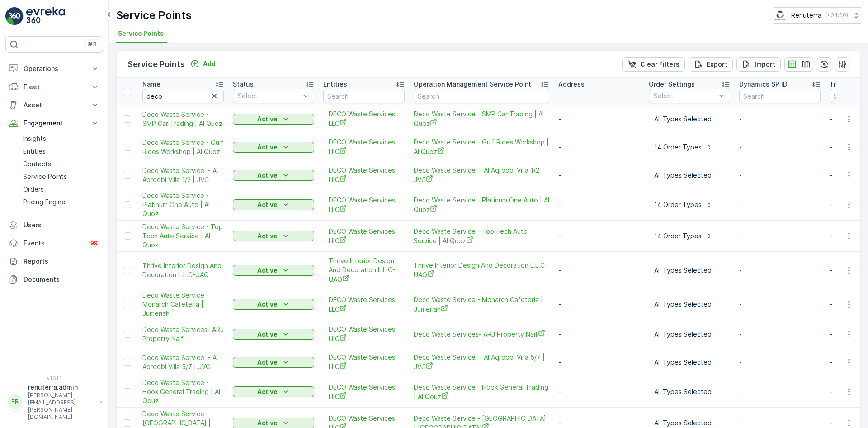 The image size is (868, 428). Describe the element at coordinates (61, 138) in the screenshot. I see `a: Insights` at that location.